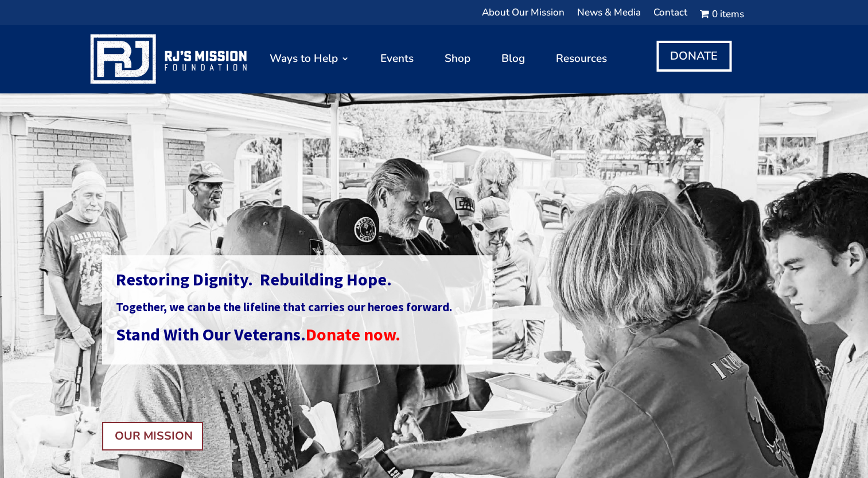 The image size is (868, 478). I want to click on a: Shop, so click(457, 58).